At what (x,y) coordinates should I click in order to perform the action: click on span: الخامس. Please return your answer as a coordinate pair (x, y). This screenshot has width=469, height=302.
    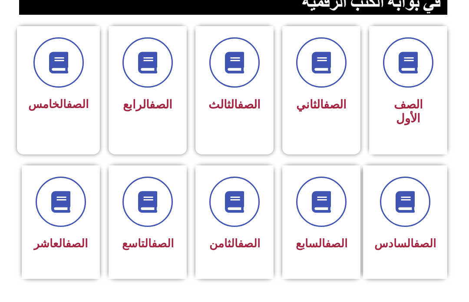
    Looking at the image, I should click on (58, 104).